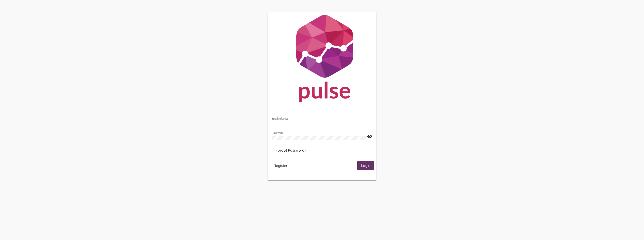 The image size is (644, 240). I want to click on mat-icon: visibility, so click(369, 137).